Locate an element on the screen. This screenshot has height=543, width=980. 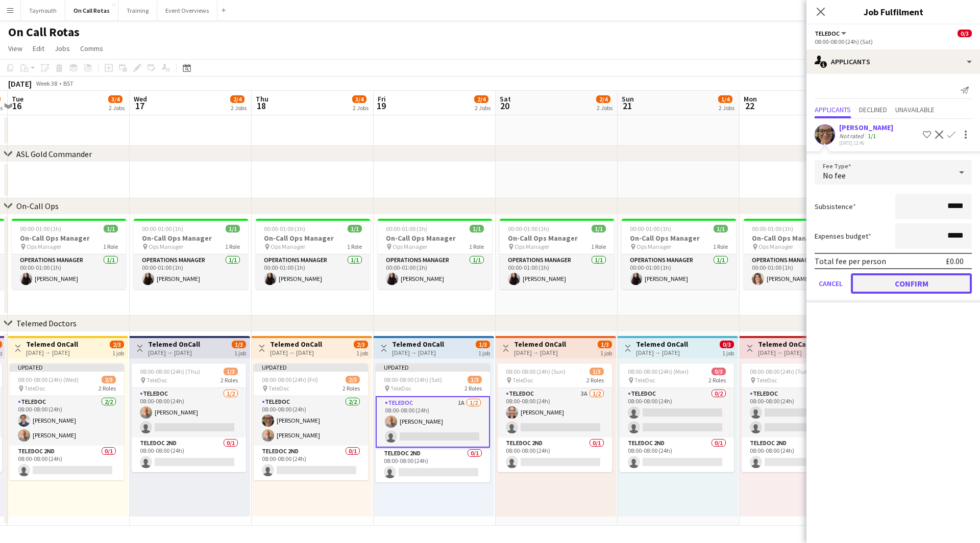
span: Edit is located at coordinates (38, 49).